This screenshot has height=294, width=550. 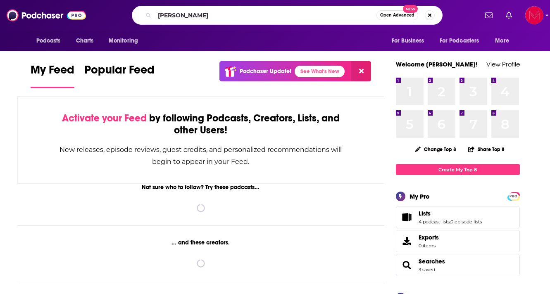 I want to click on span: Podcasts, so click(x=48, y=41).